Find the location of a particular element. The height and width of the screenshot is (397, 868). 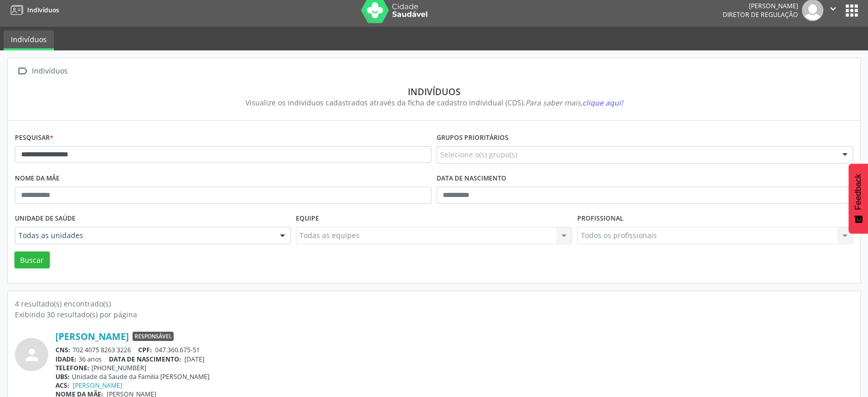

div: 4 resultado(s) encontrado(s) is located at coordinates (434, 304).